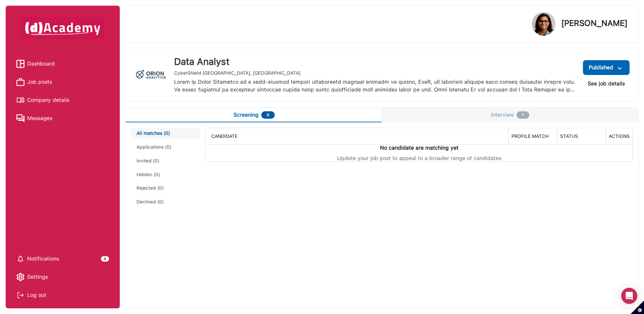 The image size is (644, 314). Describe the element at coordinates (638, 307) in the screenshot. I see `button: Set cookie preferences` at that location.